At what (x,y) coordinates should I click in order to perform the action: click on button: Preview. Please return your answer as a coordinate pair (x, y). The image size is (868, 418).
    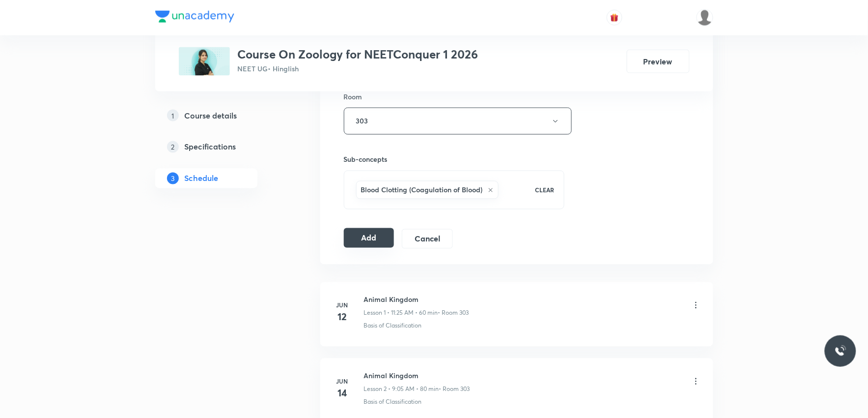
    Looking at the image, I should click on (658, 62).